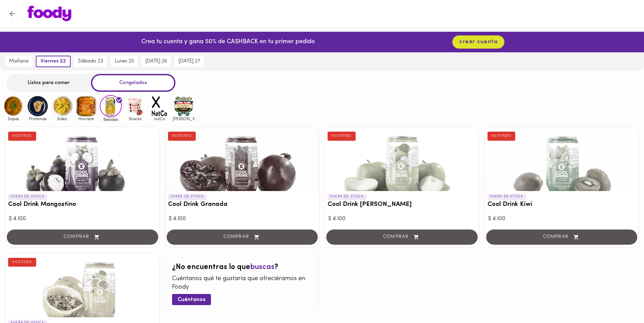  I want to click on button: mañana, so click(18, 61).